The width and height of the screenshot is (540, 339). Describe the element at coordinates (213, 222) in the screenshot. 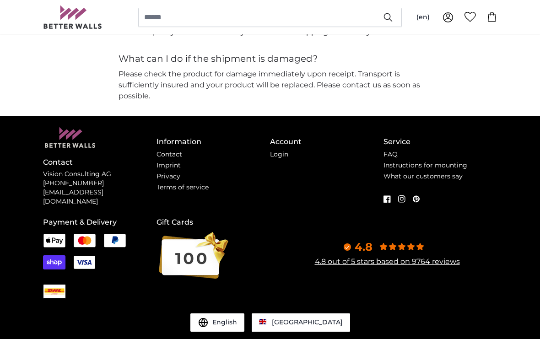

I see `h4: Gift Cards` at that location.